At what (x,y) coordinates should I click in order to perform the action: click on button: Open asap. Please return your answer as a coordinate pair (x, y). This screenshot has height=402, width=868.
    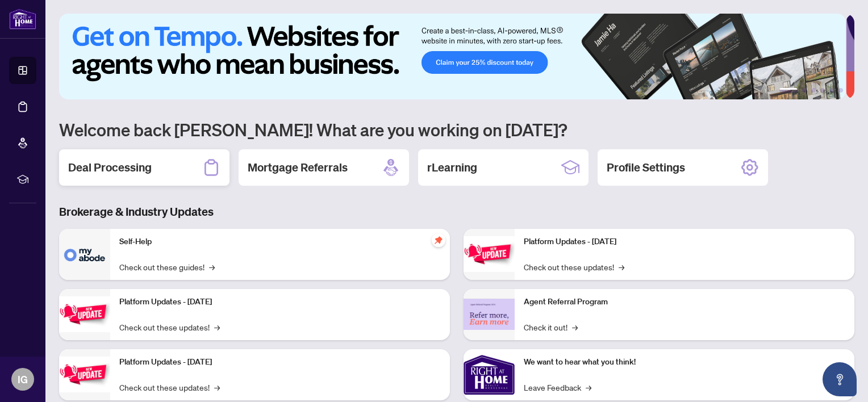
    Looking at the image, I should click on (840, 380).